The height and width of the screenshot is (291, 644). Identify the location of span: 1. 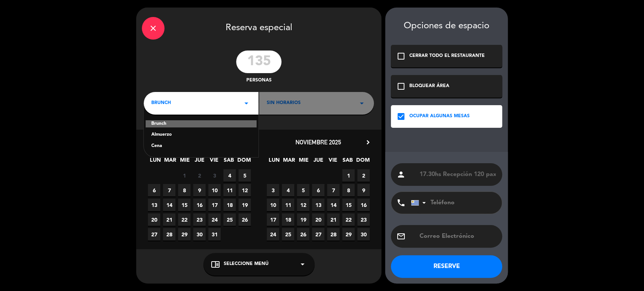
(184, 175).